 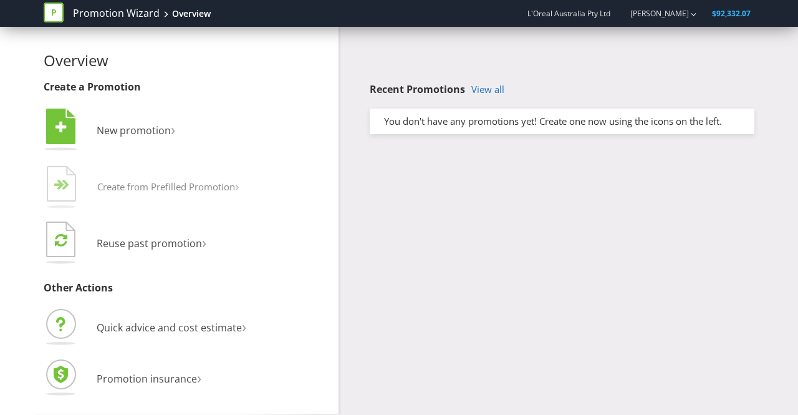 What do you see at coordinates (169, 327) in the screenshot?
I see `span: Quick advice and cost estimate` at bounding box center [169, 327].